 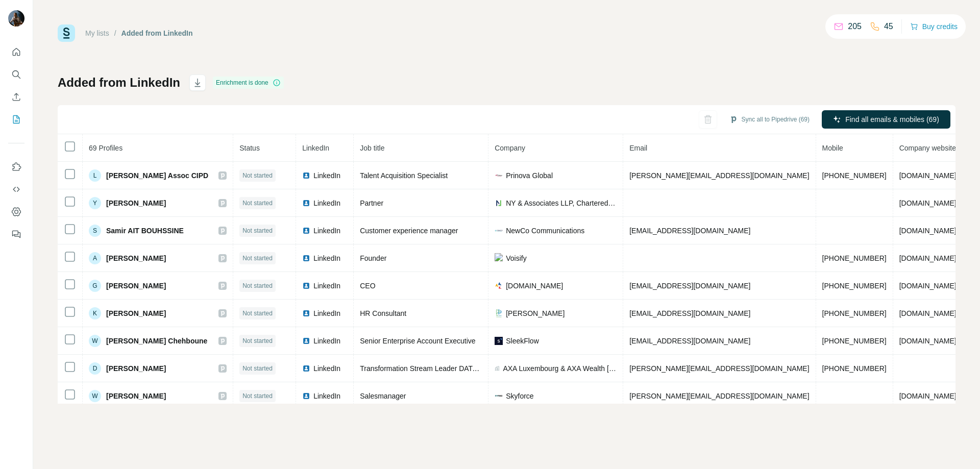 I want to click on span: Founder, so click(x=373, y=259).